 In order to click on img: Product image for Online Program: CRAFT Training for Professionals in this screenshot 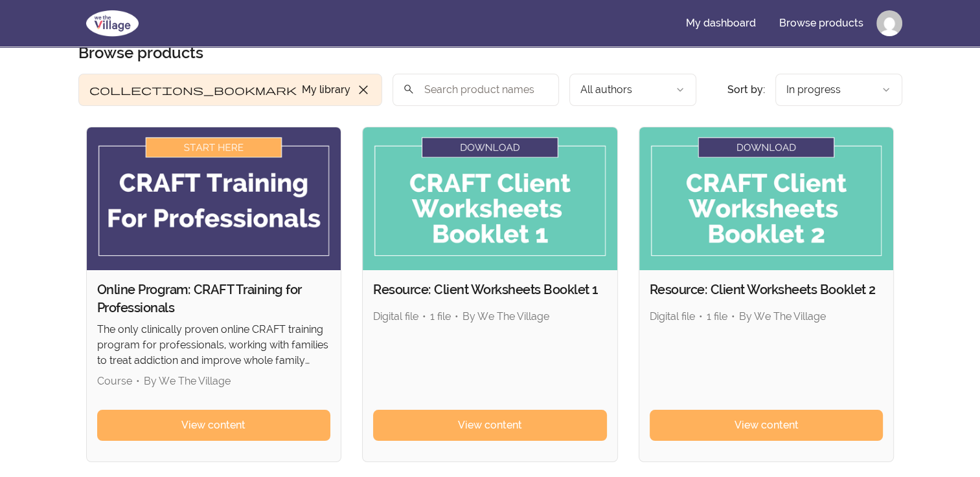, I will do `click(214, 198)`.